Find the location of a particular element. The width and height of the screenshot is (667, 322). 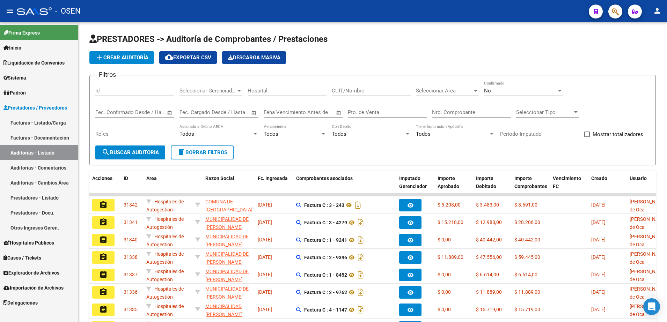

span: No is located at coordinates (487, 91).